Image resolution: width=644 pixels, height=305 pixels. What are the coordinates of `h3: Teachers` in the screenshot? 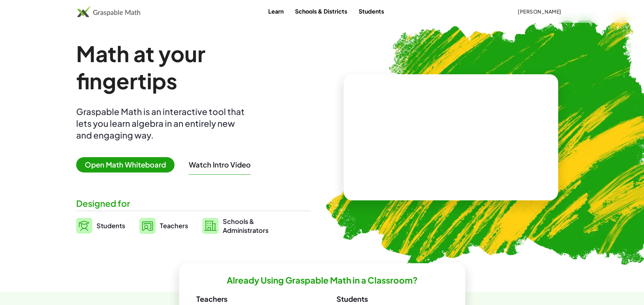 It's located at (252, 299).